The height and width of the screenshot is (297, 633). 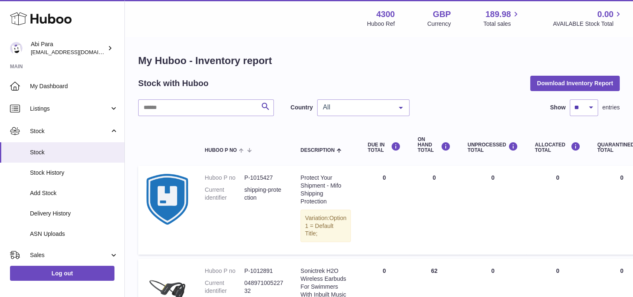 What do you see at coordinates (70, 255) in the screenshot?
I see `span: Sales` at bounding box center [70, 255].